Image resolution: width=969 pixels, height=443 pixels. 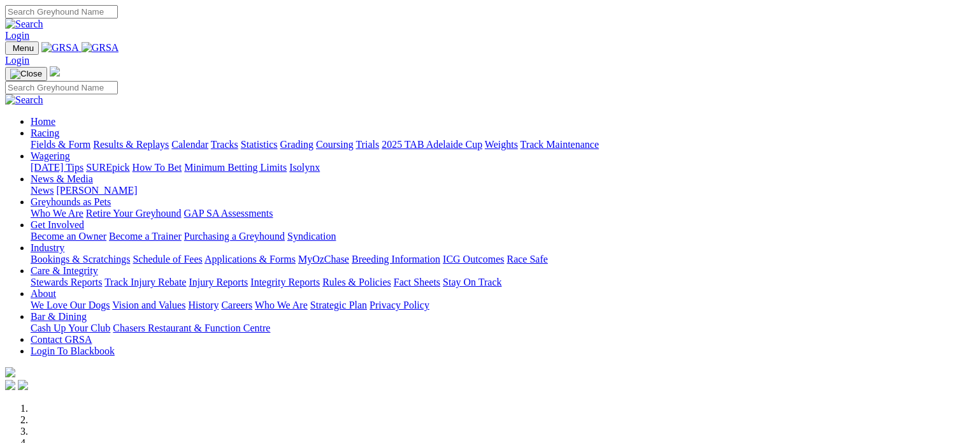 I want to click on a: Bookings & Scratchings, so click(x=80, y=259).